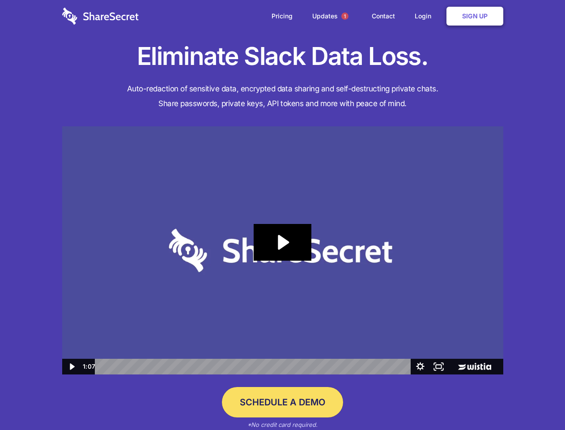  I want to click on a: Login, so click(425, 16).